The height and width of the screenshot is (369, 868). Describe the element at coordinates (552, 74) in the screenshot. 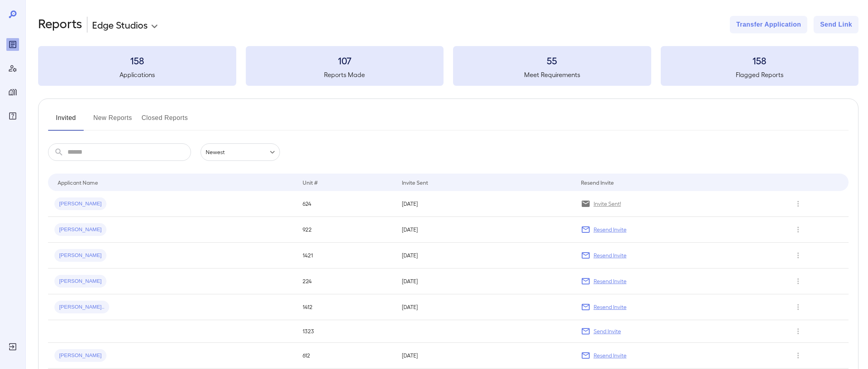

I see `h5: Meet Requirements` at that location.